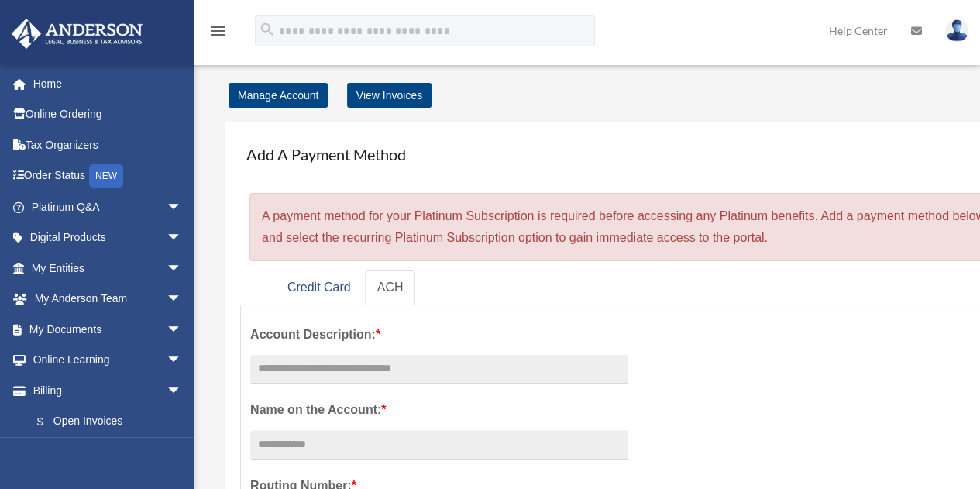 The width and height of the screenshot is (980, 489). I want to click on a: Platinum Q&Aarrow_drop_down, so click(108, 207).